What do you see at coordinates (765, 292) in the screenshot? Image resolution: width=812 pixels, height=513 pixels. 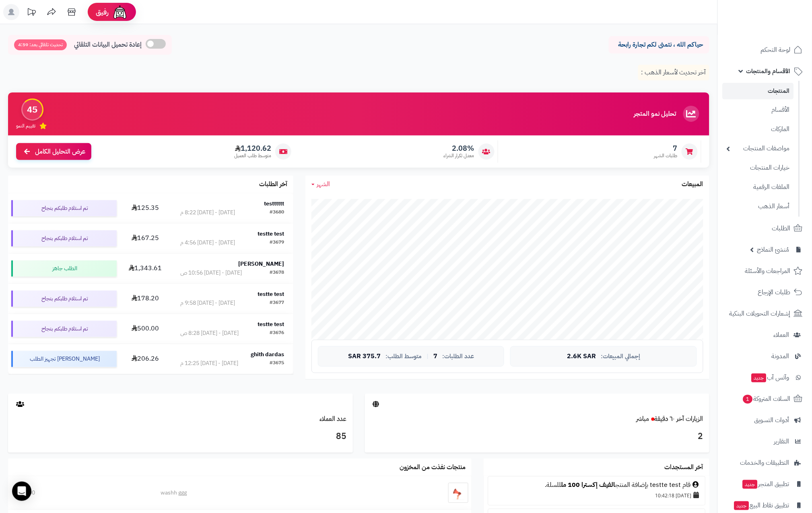 I see `a: طلبات الإرجاع` at bounding box center [765, 292].